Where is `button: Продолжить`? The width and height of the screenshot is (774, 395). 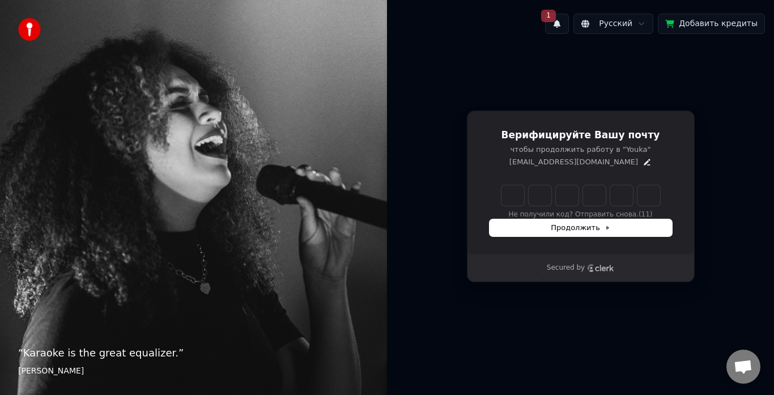
button: Продолжить is located at coordinates (581, 228).